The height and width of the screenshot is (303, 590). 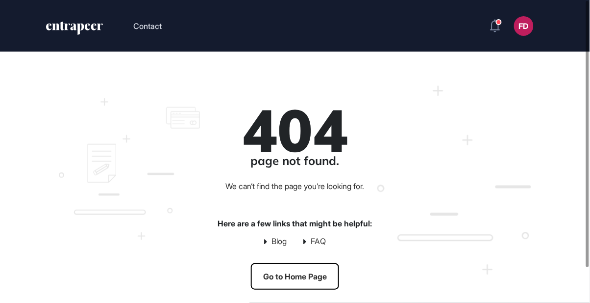 I want to click on button: Contact, so click(x=148, y=26).